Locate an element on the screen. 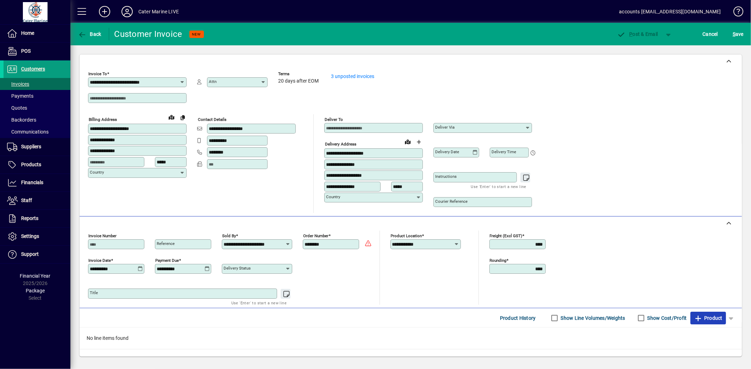  span: Back is located at coordinates (89, 34).